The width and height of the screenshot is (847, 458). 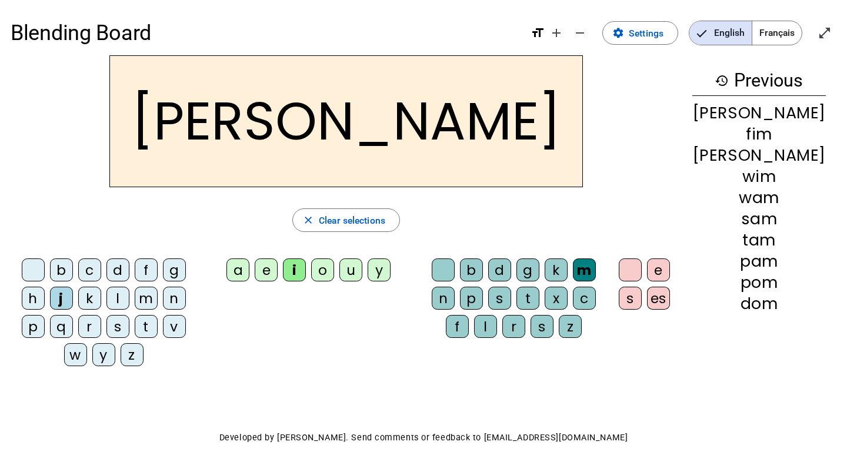 What do you see at coordinates (351, 269) in the screenshot?
I see `div: u` at bounding box center [351, 269].